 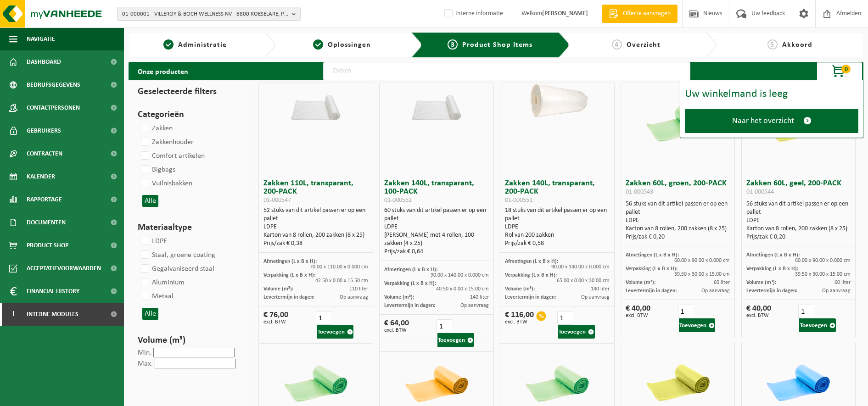 What do you see at coordinates (165, 184) in the screenshot?
I see `label: Vuilnisbakken` at bounding box center [165, 184].